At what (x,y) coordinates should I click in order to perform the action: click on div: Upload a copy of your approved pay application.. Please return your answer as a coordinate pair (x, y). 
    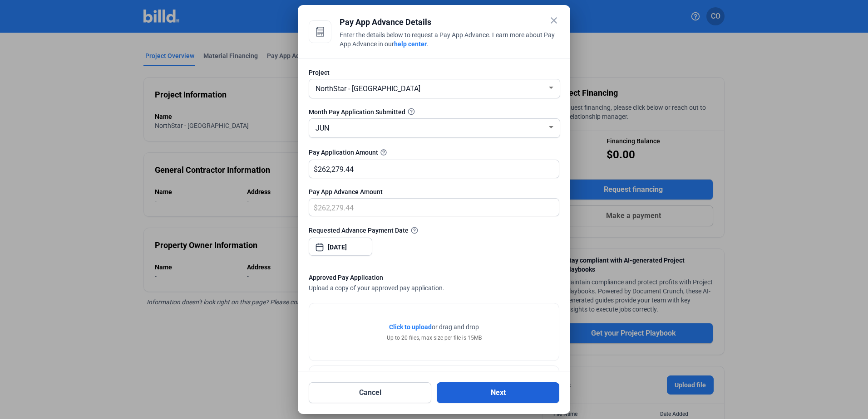
    Looking at the image, I should click on (434, 284).